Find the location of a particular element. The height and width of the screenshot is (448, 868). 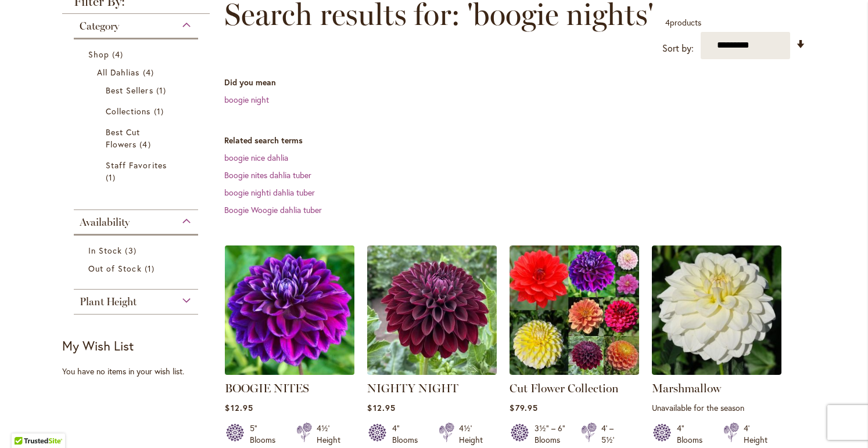

span: Collections is located at coordinates (128, 111).